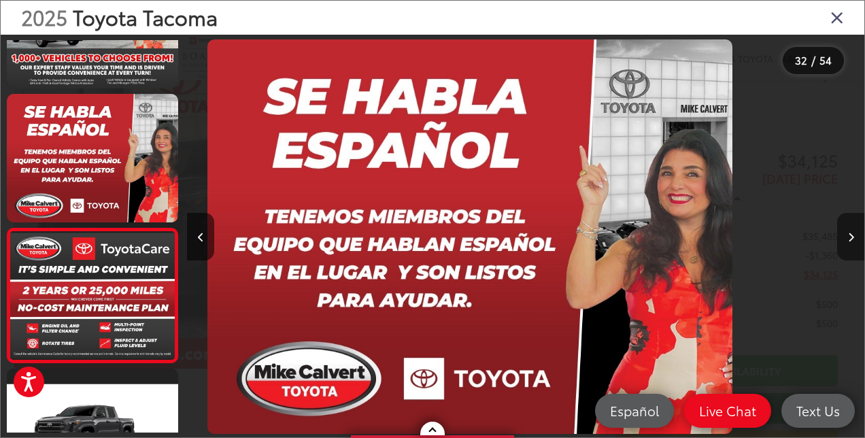 The image size is (865, 438). Describe the element at coordinates (145, 16) in the screenshot. I see `span: Toyota Tacoma` at that location.